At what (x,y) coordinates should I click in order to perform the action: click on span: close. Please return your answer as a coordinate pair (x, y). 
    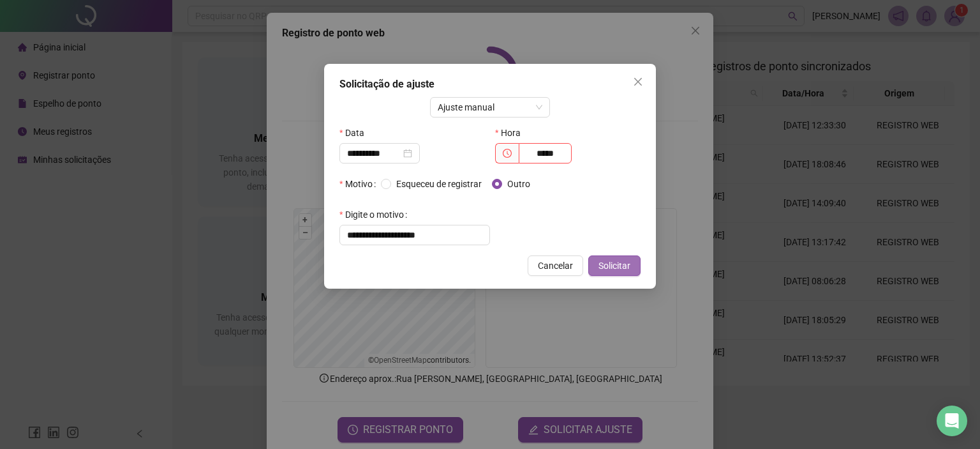
    Looking at the image, I should click on (639, 82).